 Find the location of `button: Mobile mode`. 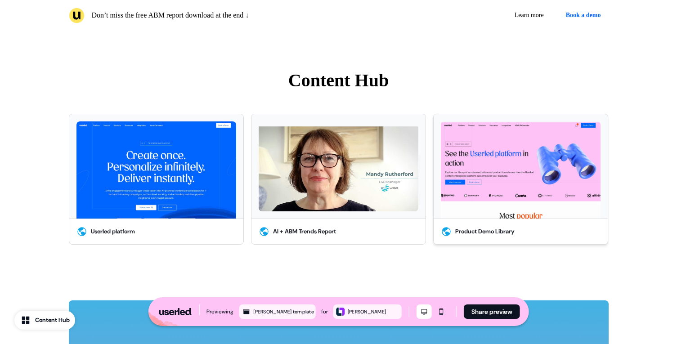

button: Mobile mode is located at coordinates (441, 312).